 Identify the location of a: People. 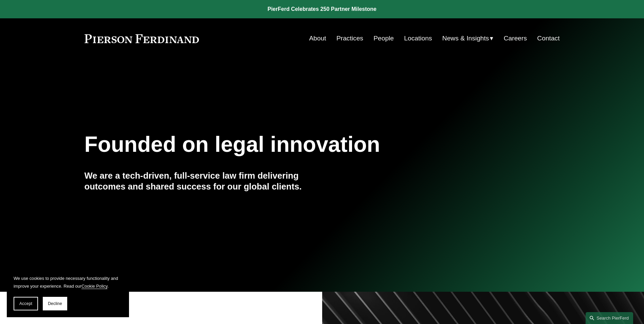
(383, 39).